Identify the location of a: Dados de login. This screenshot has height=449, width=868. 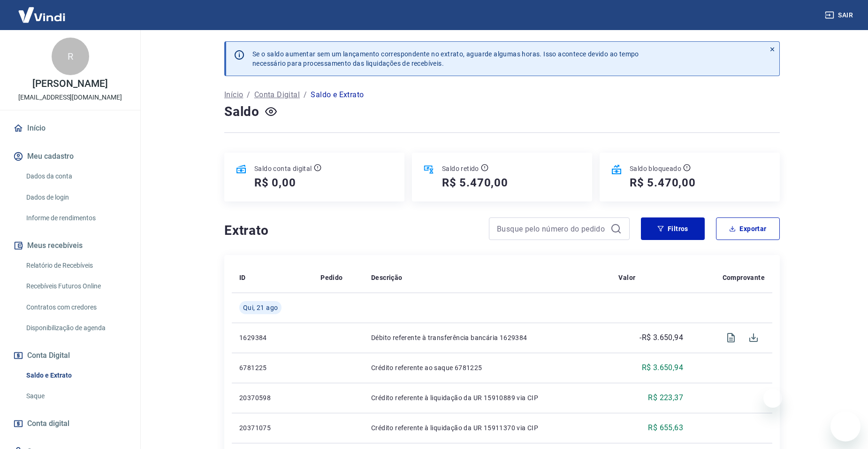
(76, 197).